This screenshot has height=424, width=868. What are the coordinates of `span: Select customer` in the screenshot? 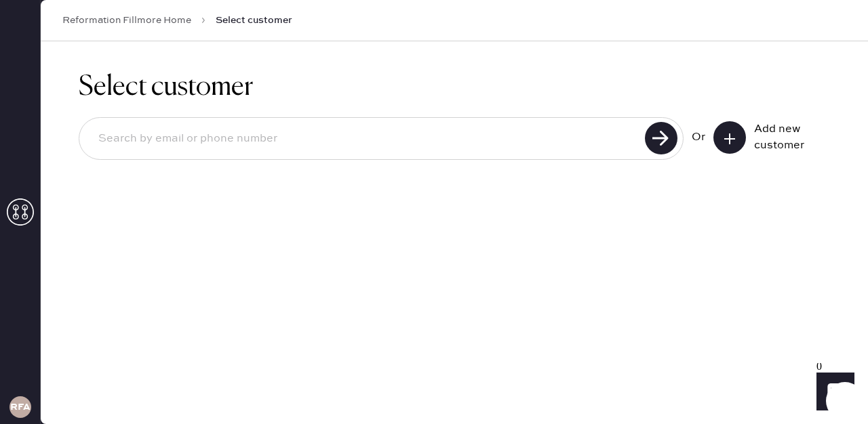 It's located at (254, 20).